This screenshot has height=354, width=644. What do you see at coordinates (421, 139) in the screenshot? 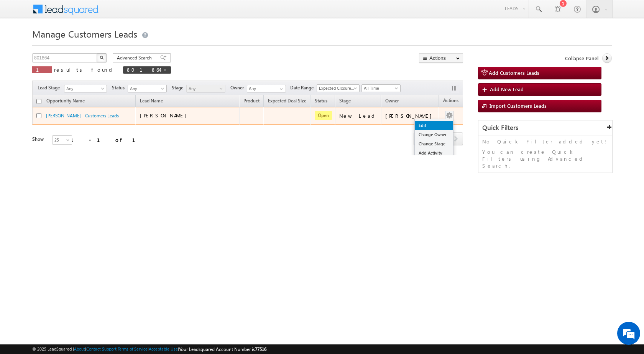
I see `span: prev` at bounding box center [421, 139].